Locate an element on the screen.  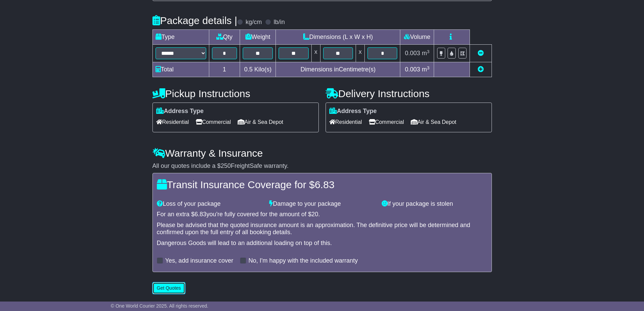
td: Qty is located at coordinates (224, 37).